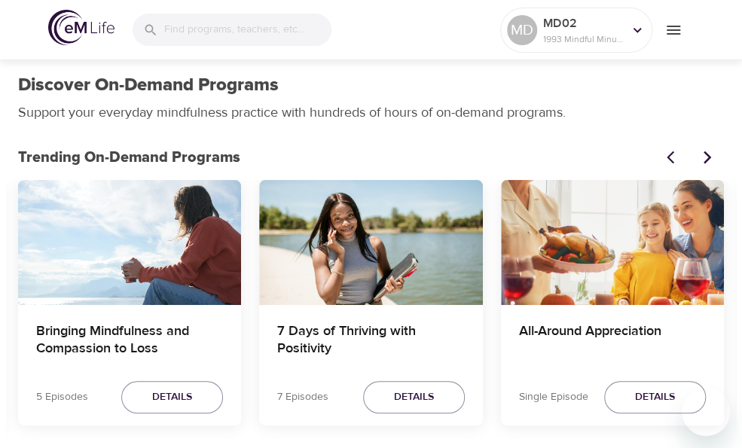  What do you see at coordinates (672, 29) in the screenshot?
I see `button: menu` at bounding box center [672, 29].